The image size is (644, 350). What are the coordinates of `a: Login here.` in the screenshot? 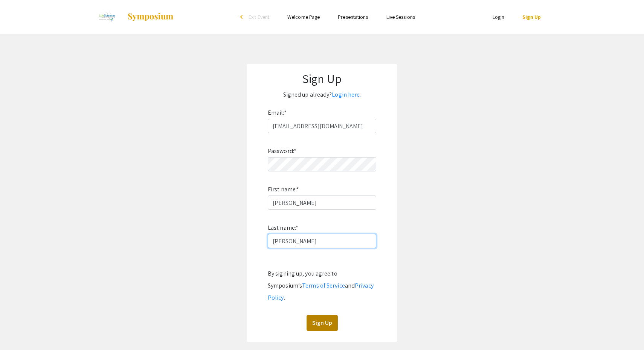 It's located at (346, 94).